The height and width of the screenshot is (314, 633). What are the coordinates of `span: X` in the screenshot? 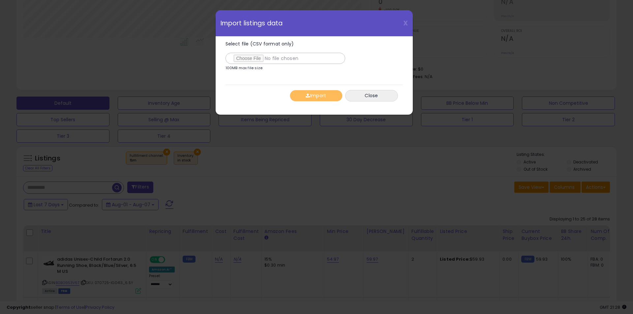 It's located at (405, 23).